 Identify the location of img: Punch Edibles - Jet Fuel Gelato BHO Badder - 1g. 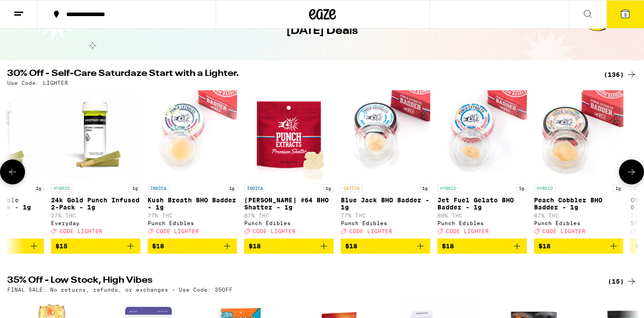
(482, 135).